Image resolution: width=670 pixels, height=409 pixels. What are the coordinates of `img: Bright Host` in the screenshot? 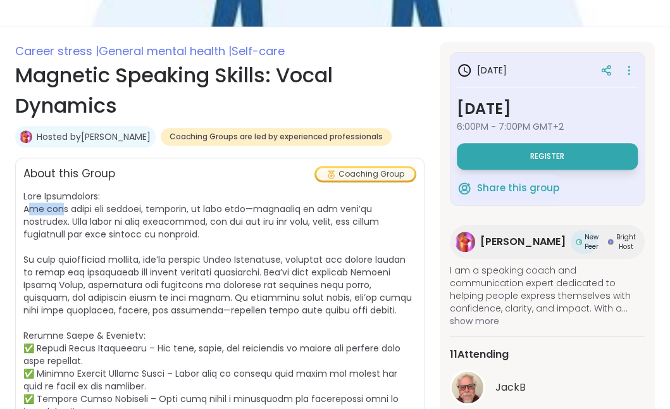 It's located at (611, 242).